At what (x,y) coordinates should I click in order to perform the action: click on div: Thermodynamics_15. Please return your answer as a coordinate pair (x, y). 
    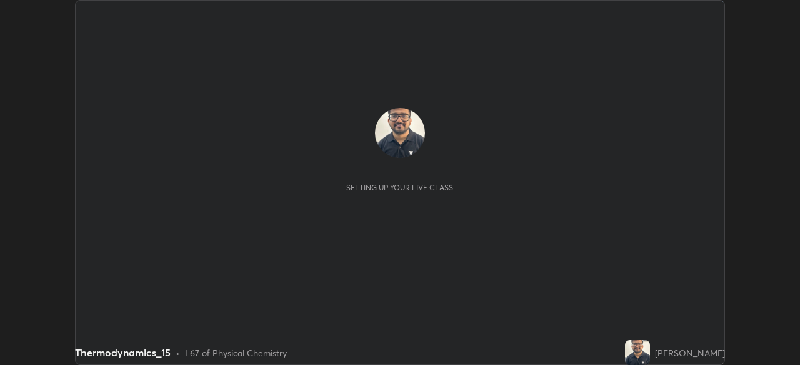
    Looking at the image, I should click on (122, 353).